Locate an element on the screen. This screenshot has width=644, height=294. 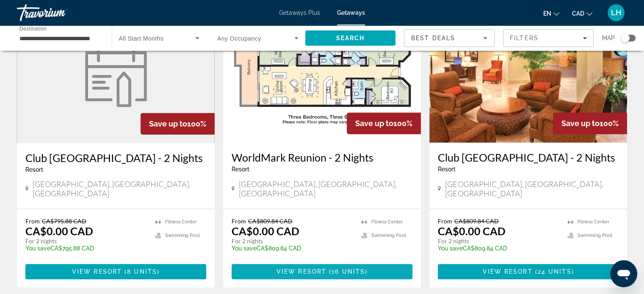
p: CA$795.88 CAD is located at coordinates (86, 248).